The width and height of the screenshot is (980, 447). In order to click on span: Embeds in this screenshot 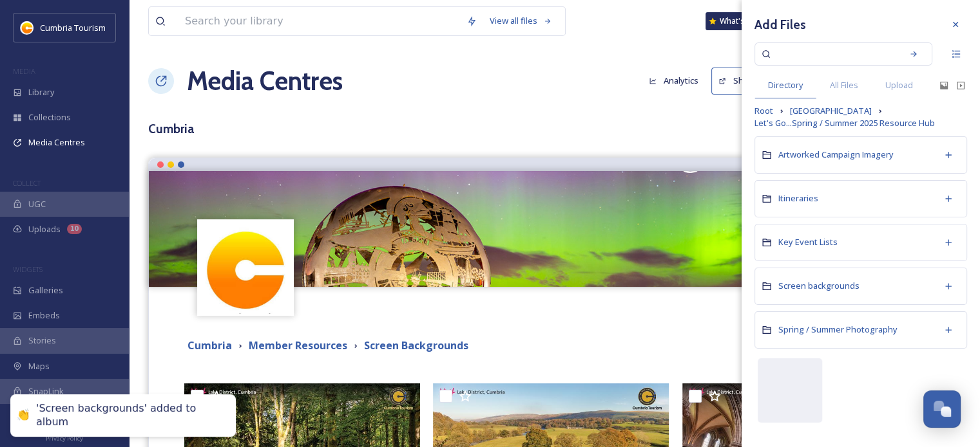, I will do `click(44, 315)`.